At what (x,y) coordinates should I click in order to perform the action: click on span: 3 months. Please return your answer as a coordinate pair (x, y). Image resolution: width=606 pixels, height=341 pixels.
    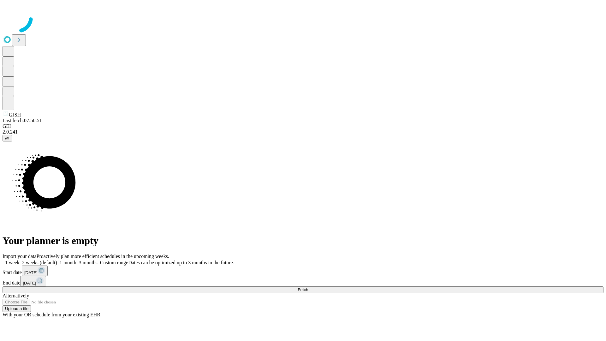
    Looking at the image, I should click on (88, 262).